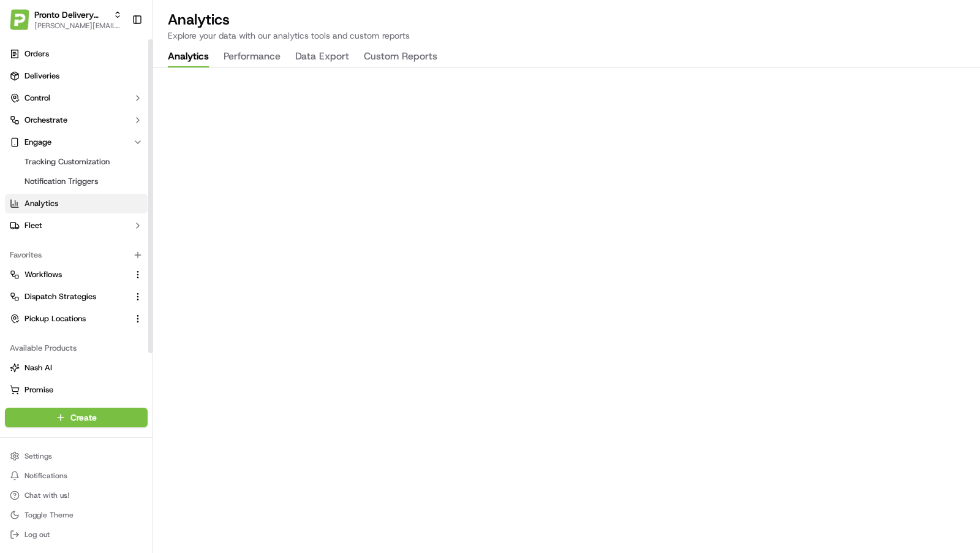 The image size is (980, 553). What do you see at coordinates (76, 98) in the screenshot?
I see `button: Control` at bounding box center [76, 98].